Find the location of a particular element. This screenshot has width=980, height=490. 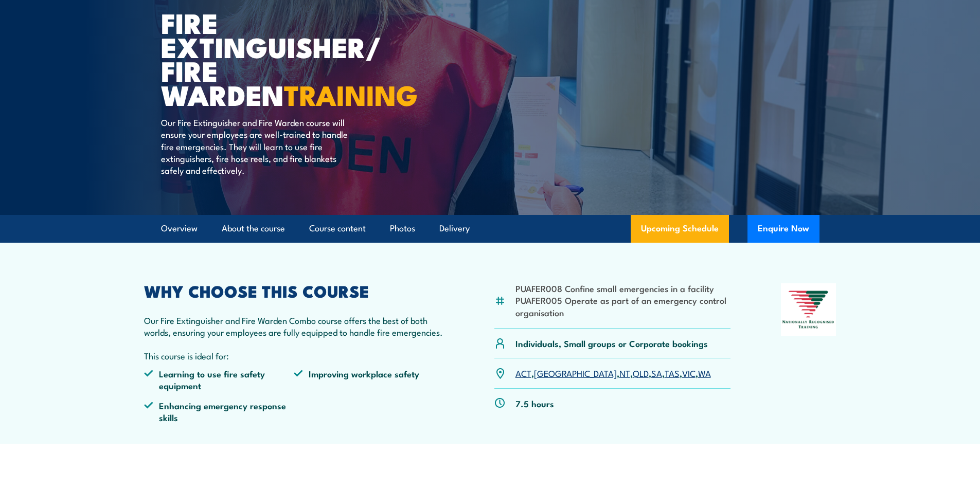

h1: Fire Extinguisher/ Fire Warden is located at coordinates (288, 58).